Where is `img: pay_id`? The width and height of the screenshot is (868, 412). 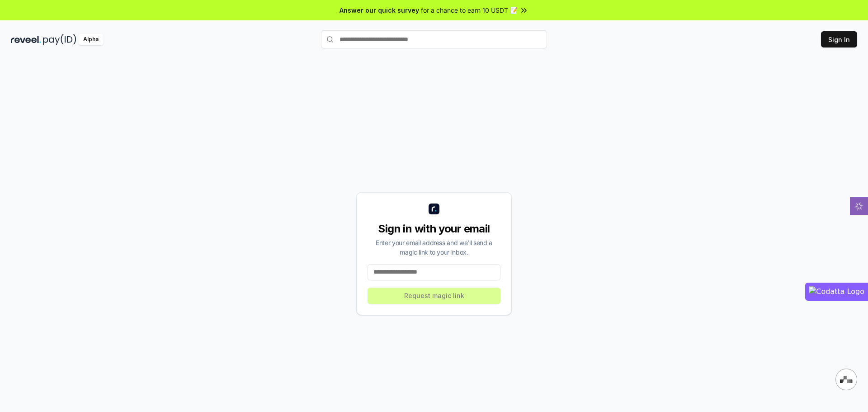 img: pay_id is located at coordinates (60, 39).